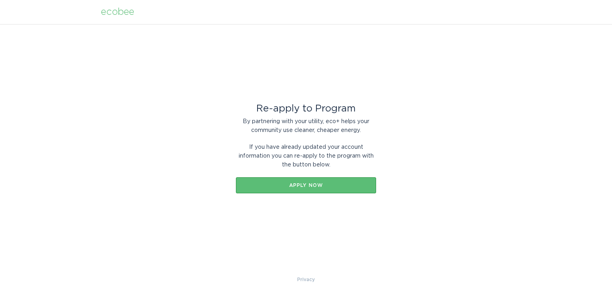 Image resolution: width=612 pixels, height=296 pixels. What do you see at coordinates (117, 12) in the screenshot?
I see `div: ecobee` at bounding box center [117, 12].